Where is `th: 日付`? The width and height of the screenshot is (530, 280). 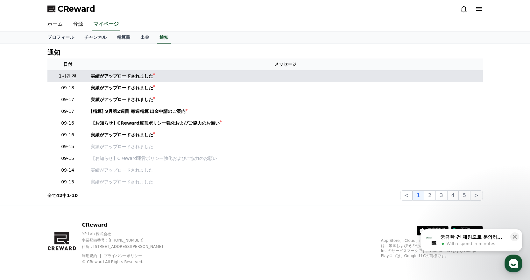
th: 日付 is located at coordinates (68, 64).